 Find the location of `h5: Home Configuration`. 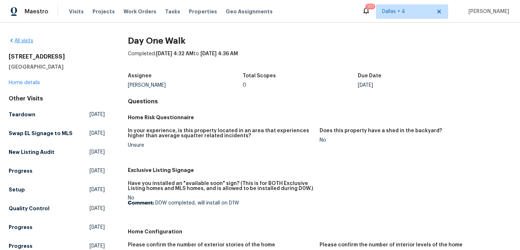

h5: Home Configuration is located at coordinates (320, 231).